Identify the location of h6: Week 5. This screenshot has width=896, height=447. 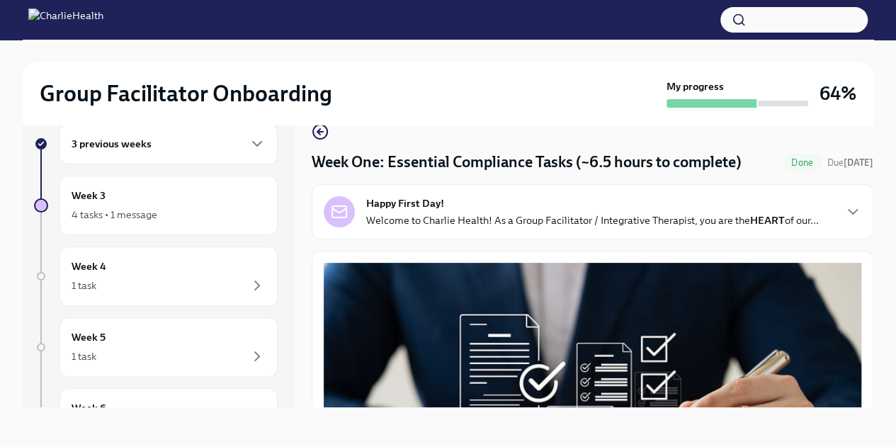
(88, 337).